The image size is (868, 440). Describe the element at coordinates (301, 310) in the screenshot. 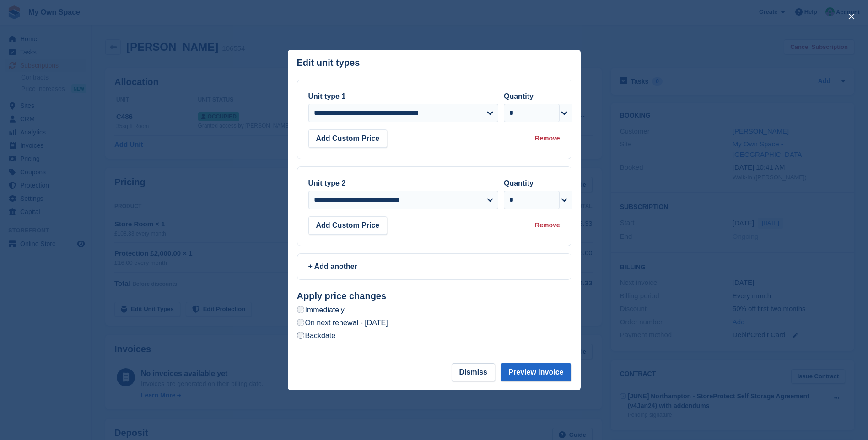

I see `input: Immediately` at that location.